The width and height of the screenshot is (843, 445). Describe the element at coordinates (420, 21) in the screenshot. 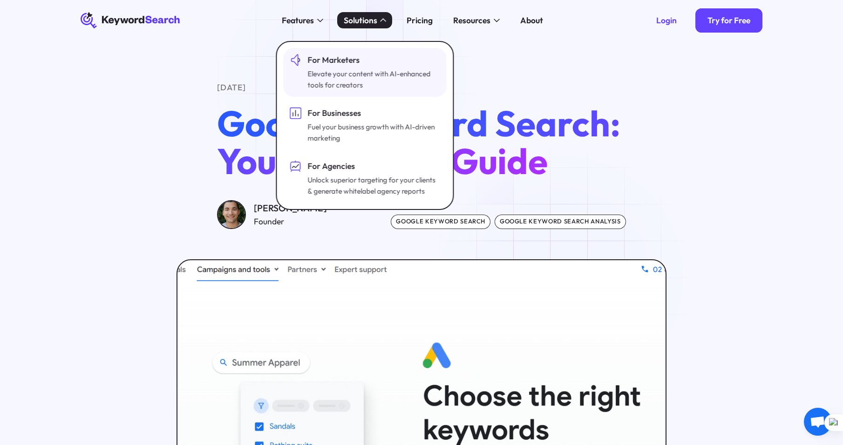

I see `div: Pricing` at that location.